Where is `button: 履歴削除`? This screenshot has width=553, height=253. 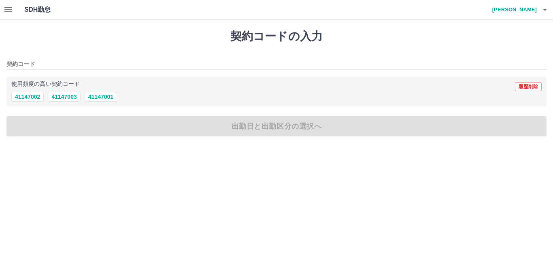
button: 履歴削除 is located at coordinates (529, 87).